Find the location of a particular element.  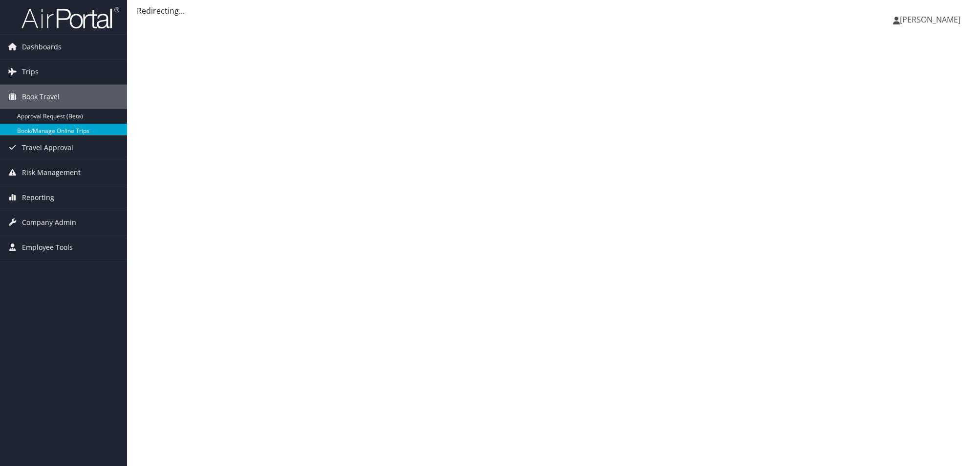

img: airportal-logo.png is located at coordinates (71, 17).